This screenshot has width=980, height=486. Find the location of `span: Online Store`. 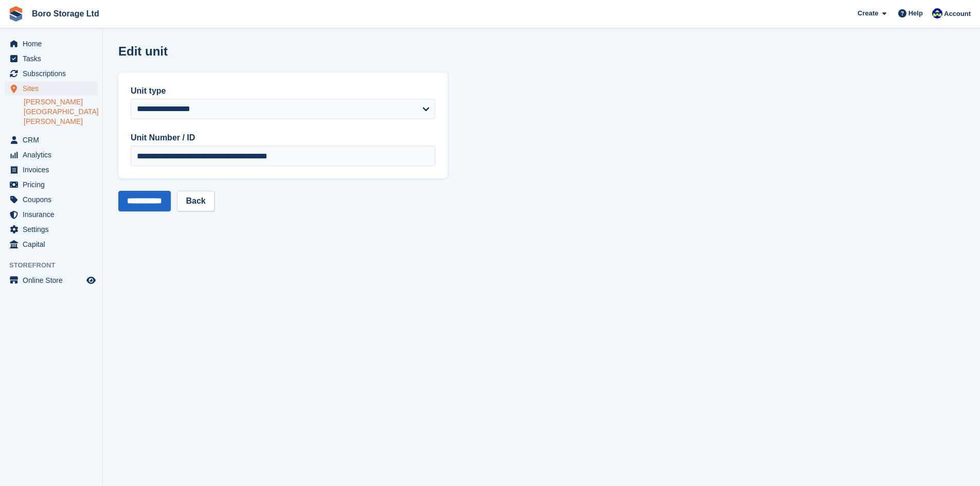

span: Online Store is located at coordinates (54, 280).